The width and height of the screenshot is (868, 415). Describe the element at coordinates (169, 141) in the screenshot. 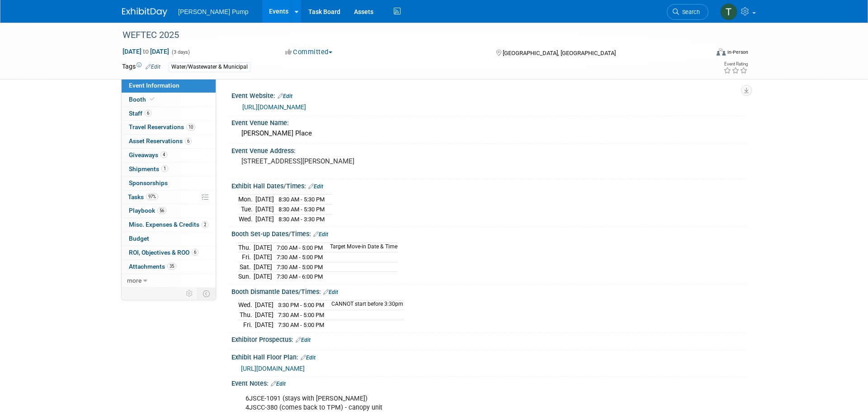

I see `a: Asset Reservations6` at that location.